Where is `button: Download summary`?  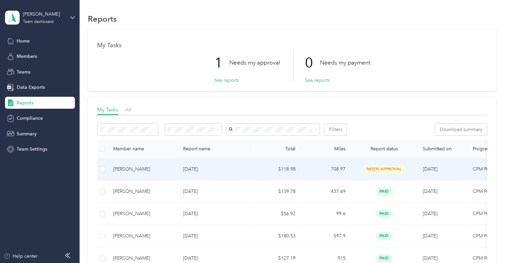
button: Download summary is located at coordinates (461, 129).